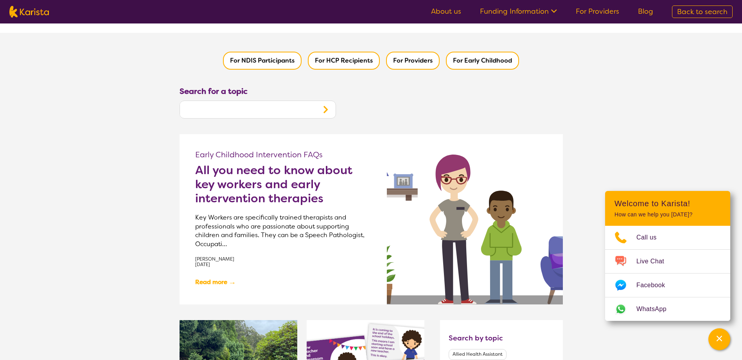  I want to click on button: Filter by Providers, so click(412, 61).